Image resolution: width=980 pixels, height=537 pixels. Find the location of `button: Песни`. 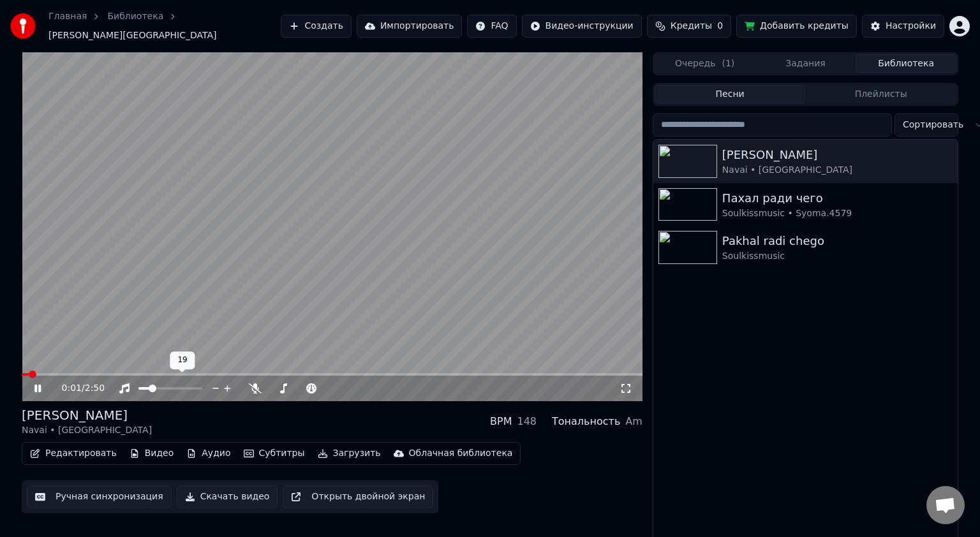

button: Песни is located at coordinates (730, 94).